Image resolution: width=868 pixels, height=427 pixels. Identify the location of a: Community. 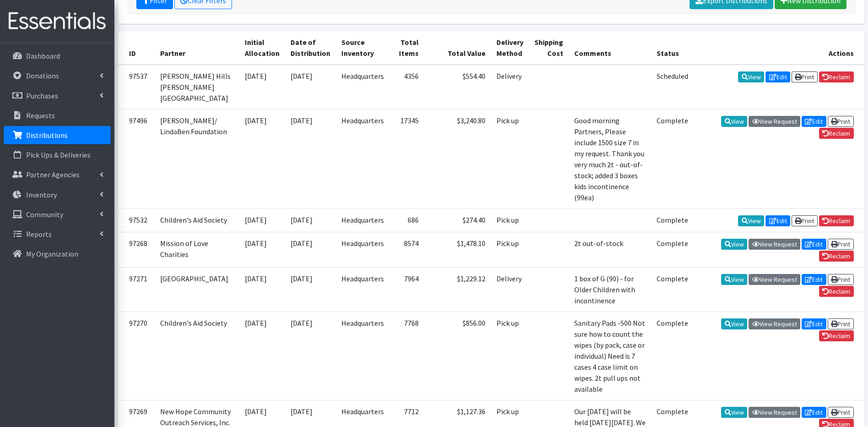
(57, 214).